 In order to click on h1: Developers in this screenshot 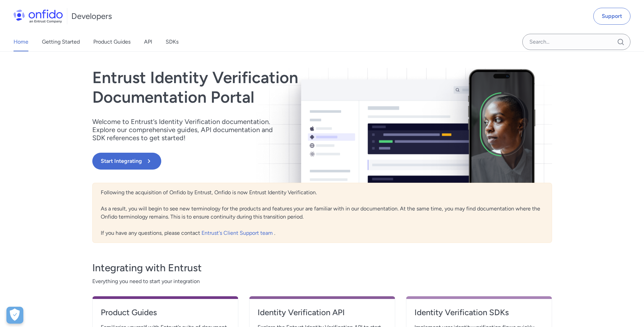, I will do `click(92, 16)`.